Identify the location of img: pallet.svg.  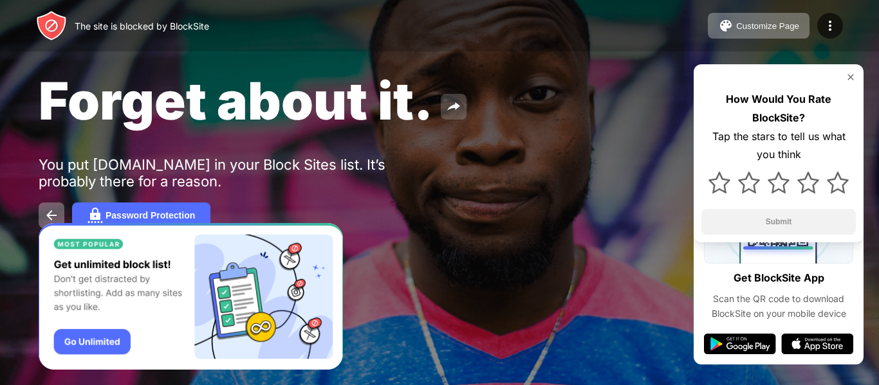
(726, 26).